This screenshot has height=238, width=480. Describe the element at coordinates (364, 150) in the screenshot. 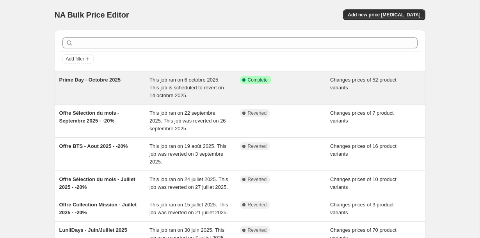

I see `span: Changes prices of 16 product variants` at that location.